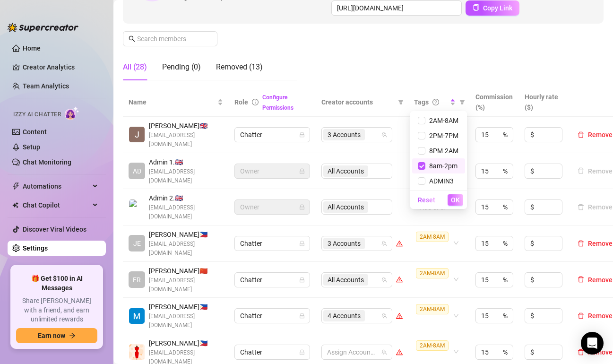 Image resolution: width=613 pixels, height=364 pixels. What do you see at coordinates (426, 200) in the screenshot?
I see `span: Reset` at bounding box center [426, 200].